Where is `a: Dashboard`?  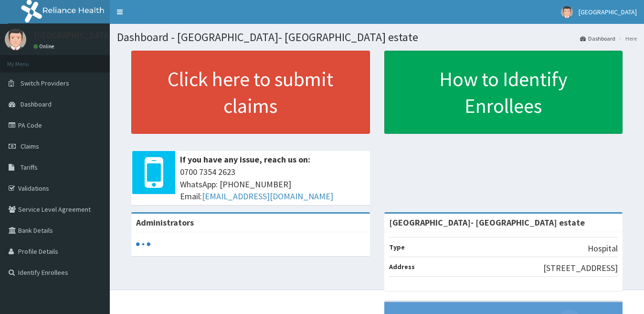 a: Dashboard is located at coordinates (598, 38).